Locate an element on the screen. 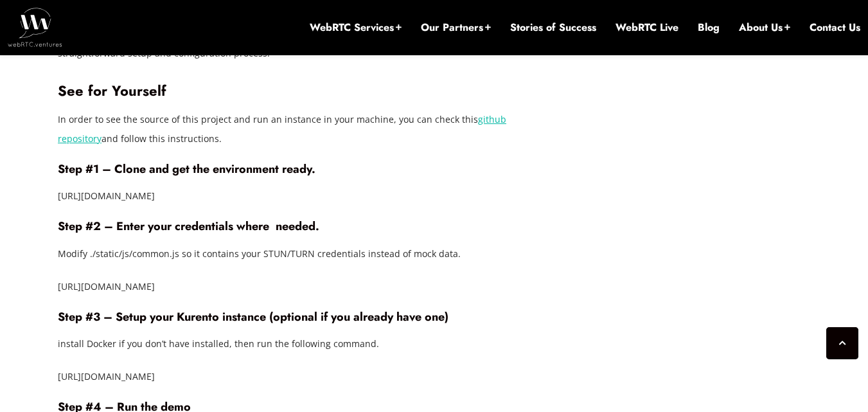 The width and height of the screenshot is (868, 412). a: Our Partners is located at coordinates (456, 28).